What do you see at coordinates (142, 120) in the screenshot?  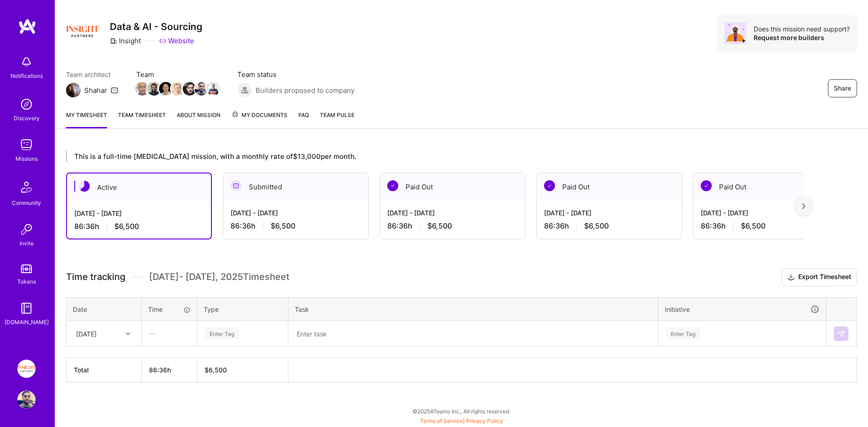 I see `a: Team timesheet` at bounding box center [142, 120].